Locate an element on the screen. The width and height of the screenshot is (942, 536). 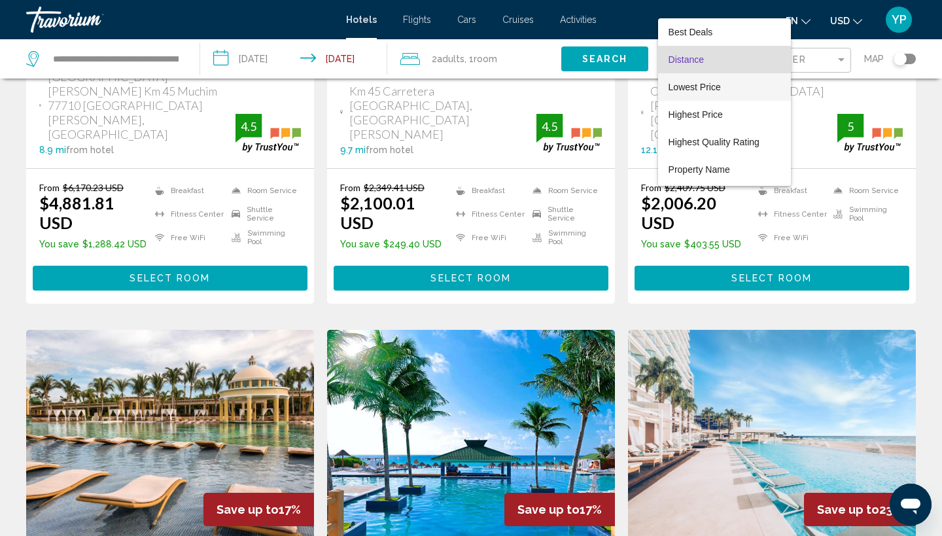
span: Highest Price is located at coordinates (695, 114).